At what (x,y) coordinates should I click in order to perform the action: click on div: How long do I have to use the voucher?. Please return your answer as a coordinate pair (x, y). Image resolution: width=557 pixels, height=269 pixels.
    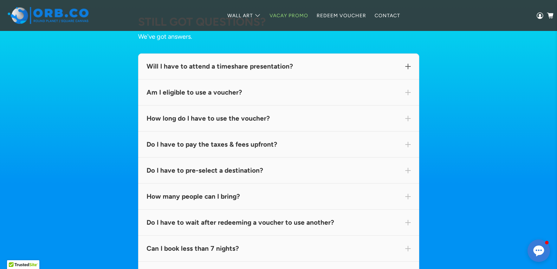
    Looking at the image, I should click on (279, 118).